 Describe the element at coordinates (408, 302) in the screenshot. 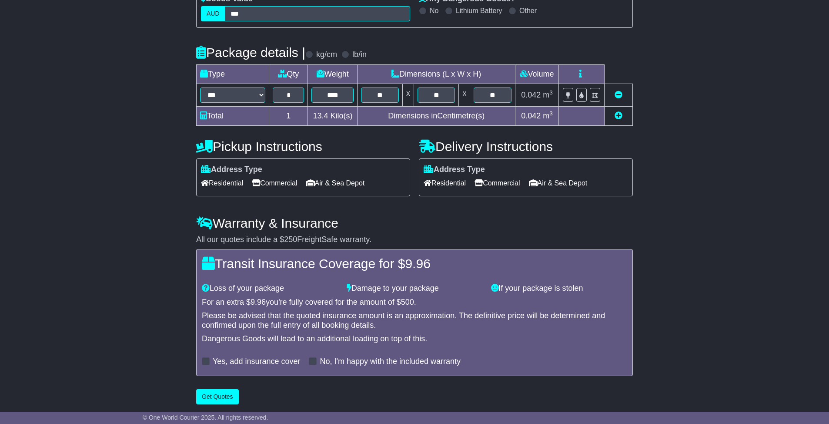

I see `span: 500` at that location.